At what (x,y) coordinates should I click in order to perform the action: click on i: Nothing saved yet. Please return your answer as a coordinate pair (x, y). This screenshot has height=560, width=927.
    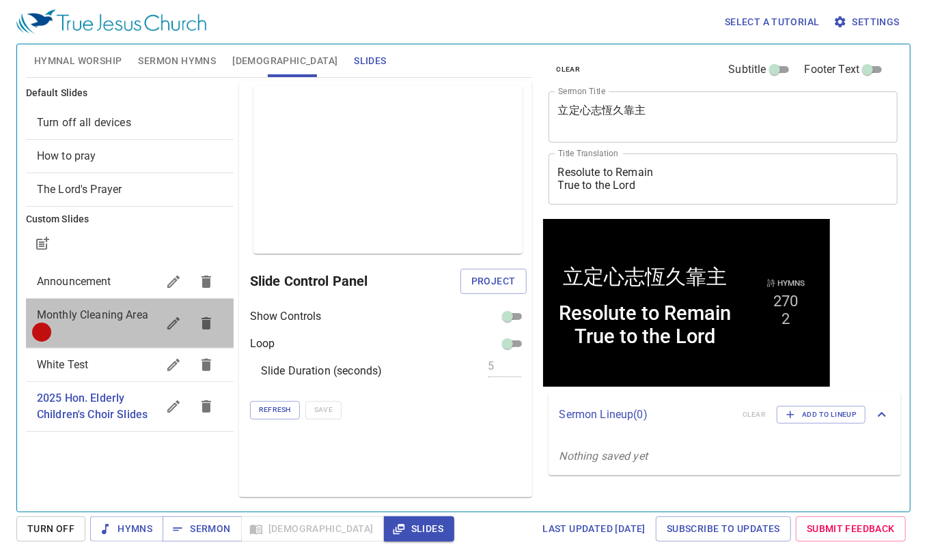
    Looking at the image, I should click on (604, 456).